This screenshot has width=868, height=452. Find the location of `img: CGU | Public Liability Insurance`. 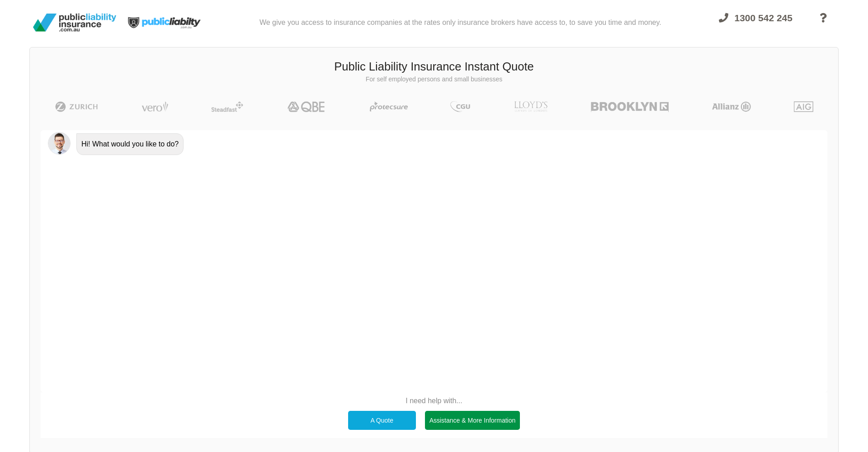

img: CGU | Public Liability Insurance is located at coordinates (460, 107).